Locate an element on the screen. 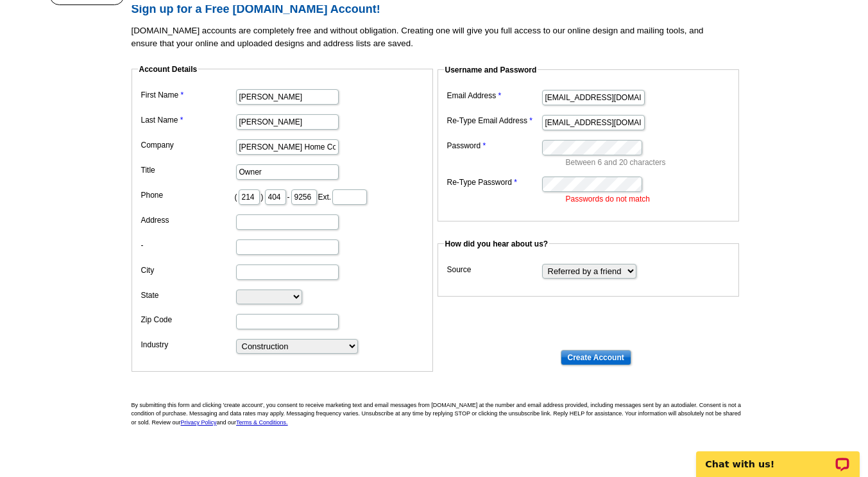 The image size is (868, 477). label: Title is located at coordinates (188, 170).